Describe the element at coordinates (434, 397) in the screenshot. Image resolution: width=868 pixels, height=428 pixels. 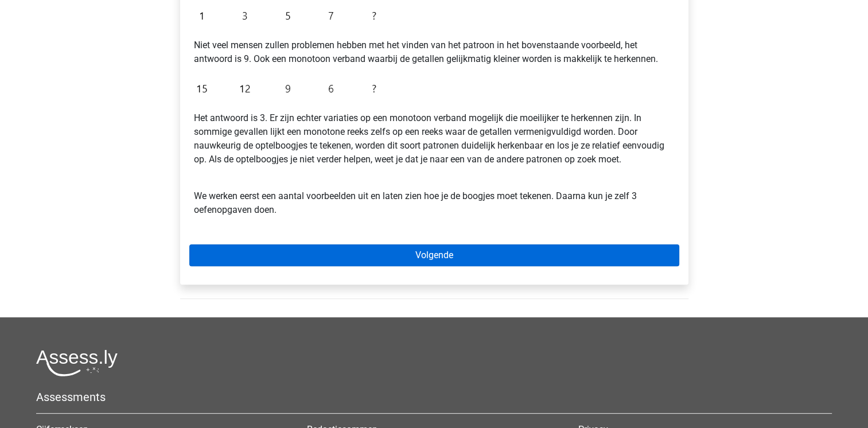
I see `h5: Assessments` at that location.